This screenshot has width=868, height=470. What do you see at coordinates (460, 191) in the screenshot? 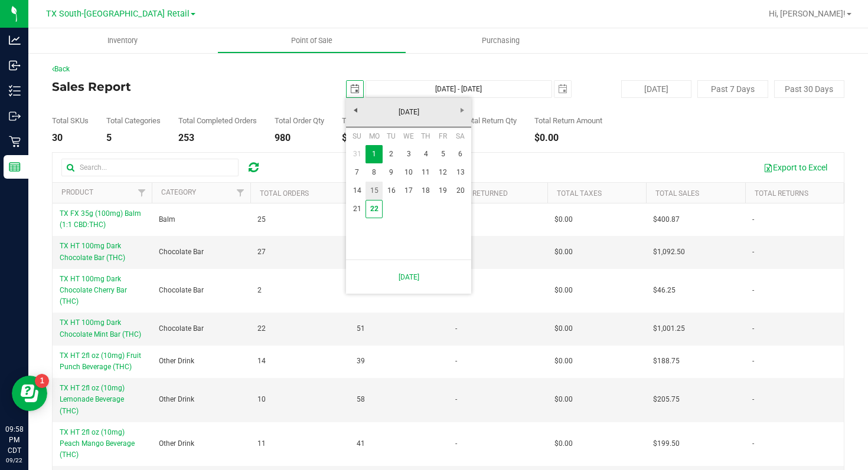
I see `a: 20` at bounding box center [460, 191].